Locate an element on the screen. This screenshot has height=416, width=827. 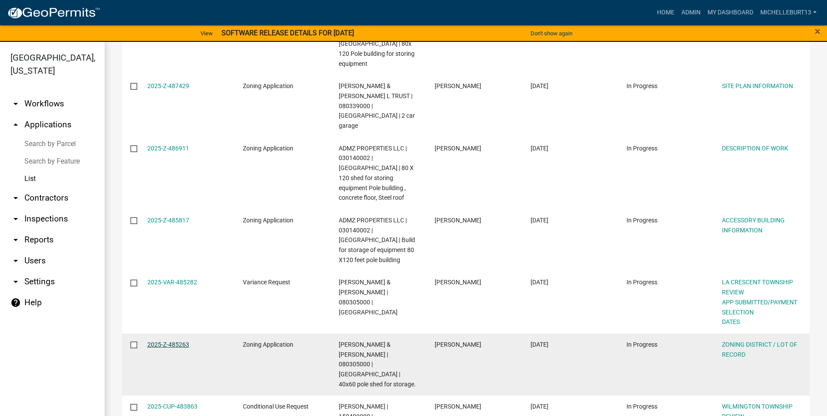
span: Variance Request is located at coordinates (266, 282).